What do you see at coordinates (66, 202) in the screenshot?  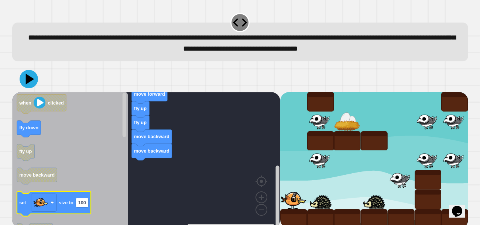 I see `text: size to` at bounding box center [66, 202].